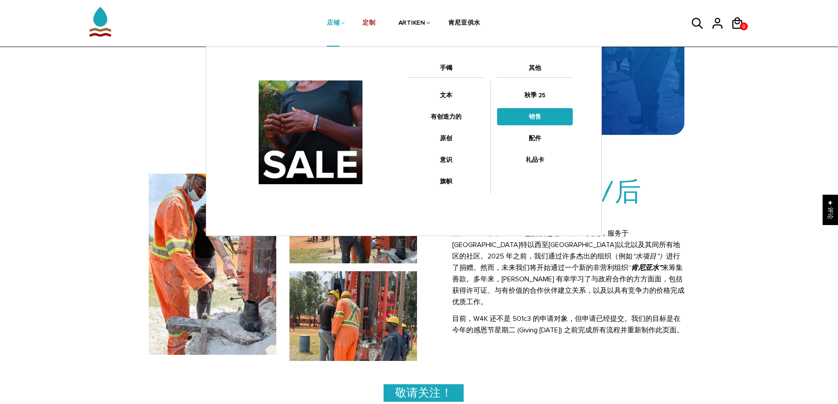  What do you see at coordinates (446, 95) in the screenshot?
I see `a: 文本` at bounding box center [446, 95].